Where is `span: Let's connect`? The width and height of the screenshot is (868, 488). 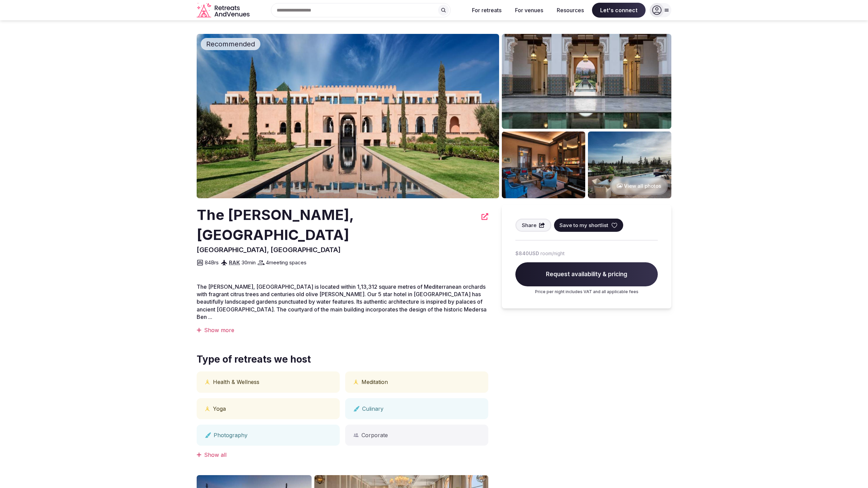
span: Let's connect is located at coordinates (619, 10).